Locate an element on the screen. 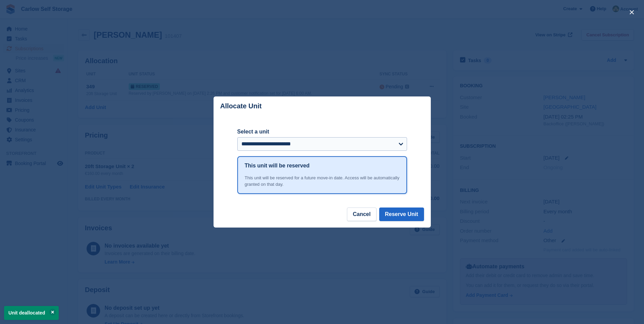 The image size is (644, 324). button: Reserve Unit is located at coordinates (402, 215).